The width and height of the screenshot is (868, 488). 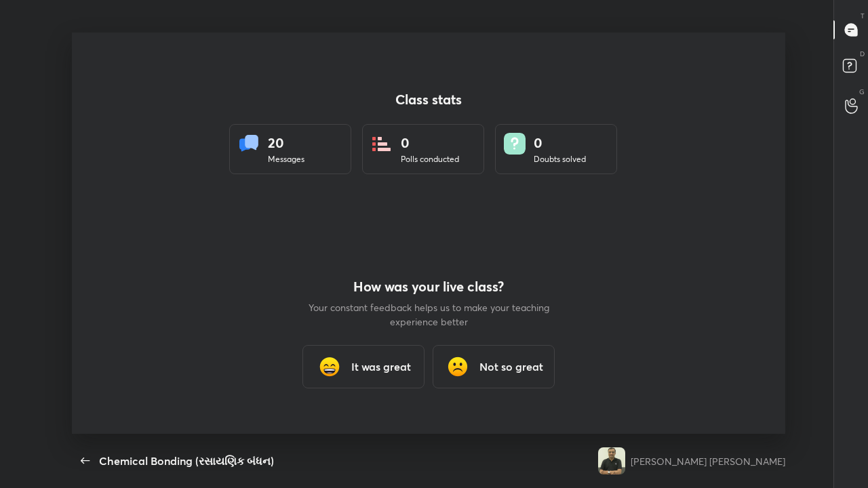 What do you see at coordinates (428, 315) in the screenshot?
I see `p: Your constant feedback helps us to make your teaching experience better` at bounding box center [428, 315].